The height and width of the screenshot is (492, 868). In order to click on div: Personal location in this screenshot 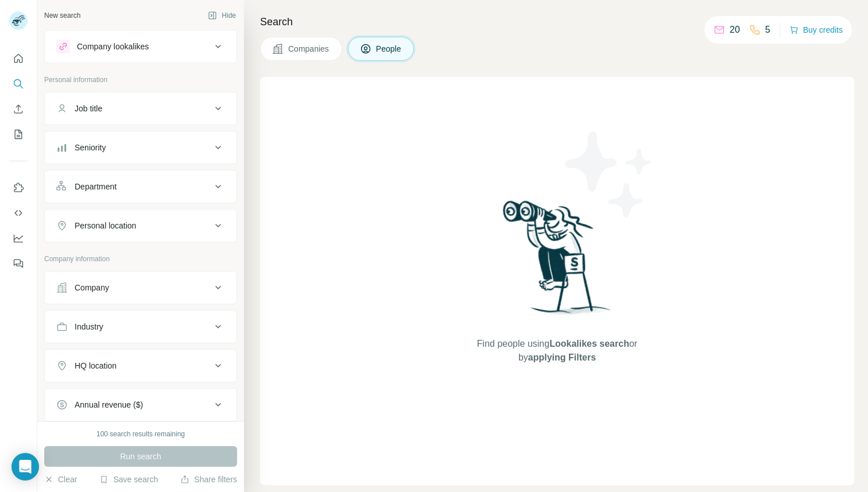, I will do `click(105, 226)`.